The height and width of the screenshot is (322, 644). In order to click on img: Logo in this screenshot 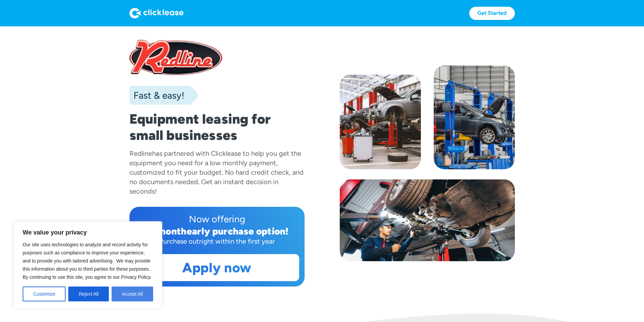, I will do `click(157, 13)`.